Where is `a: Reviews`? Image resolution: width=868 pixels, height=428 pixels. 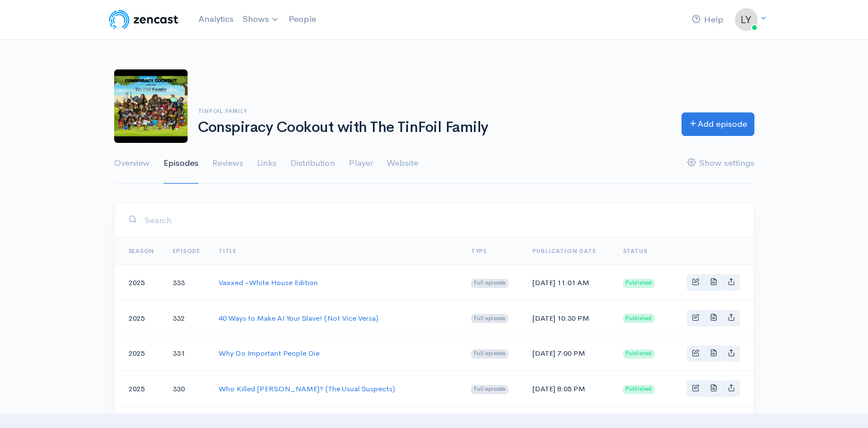 a: Reviews is located at coordinates (228, 164).